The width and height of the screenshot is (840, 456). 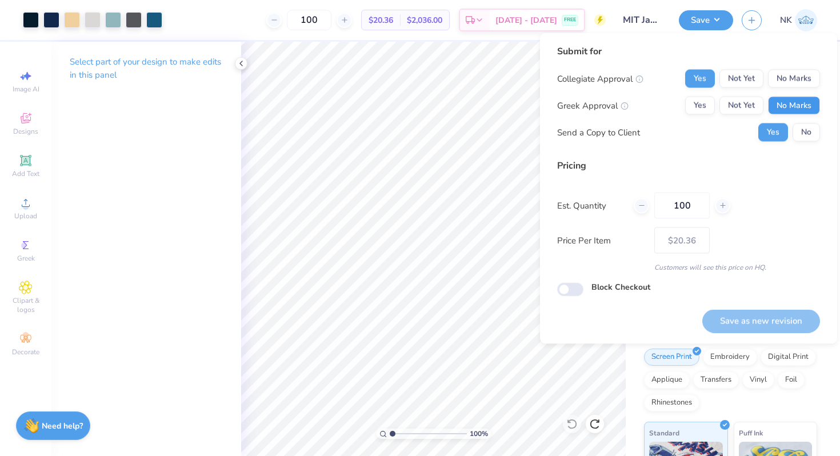 I want to click on span: 100 %, so click(x=479, y=434).